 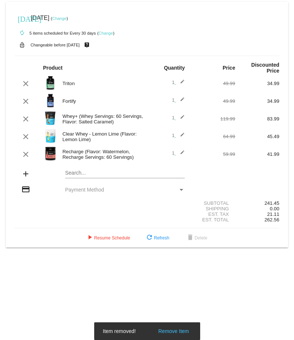 What do you see at coordinates (257, 119) in the screenshot?
I see `div: 83.99` at bounding box center [257, 119].